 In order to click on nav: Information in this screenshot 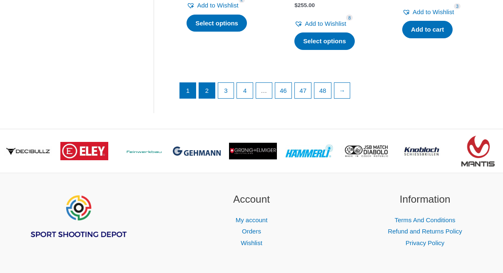, I will do `click(425, 232)`.